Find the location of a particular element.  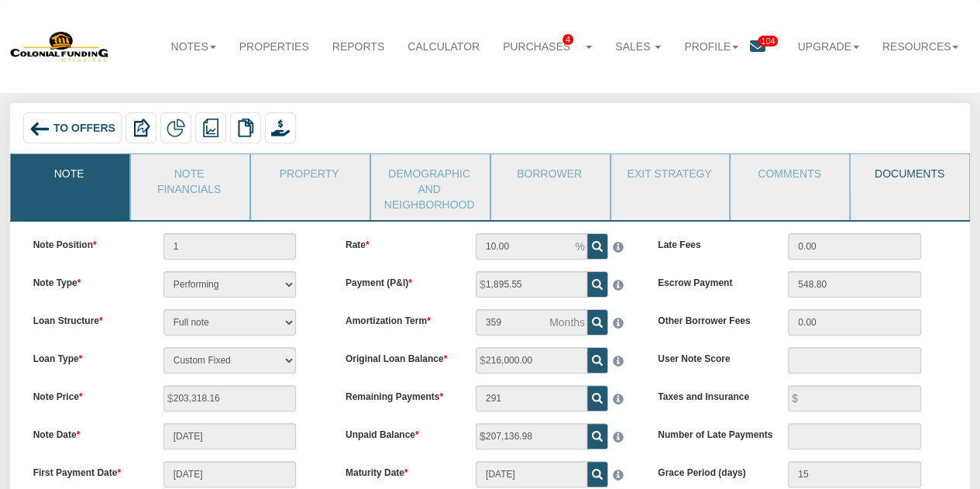

a: Sales is located at coordinates (638, 47).